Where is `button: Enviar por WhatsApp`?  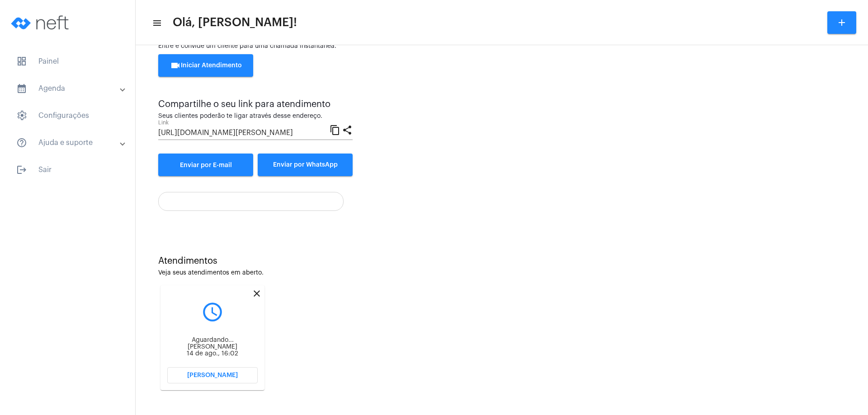 button: Enviar por WhatsApp is located at coordinates (305, 165).